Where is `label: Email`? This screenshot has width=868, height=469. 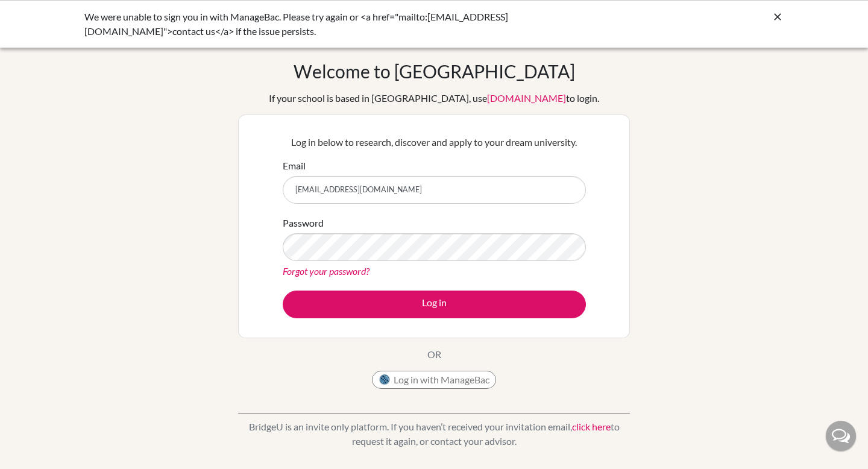
label: Email is located at coordinates (294, 166).